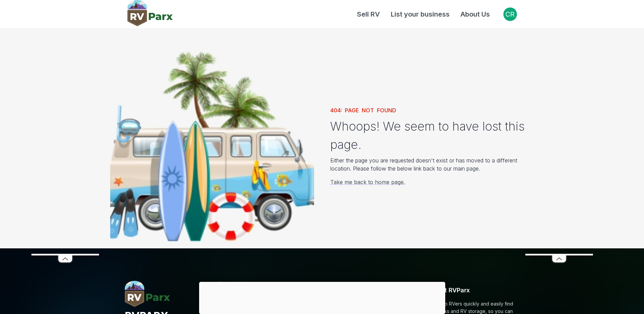  Describe the element at coordinates (272, 291) in the screenshot. I see `h6: Popular destinations` at that location.